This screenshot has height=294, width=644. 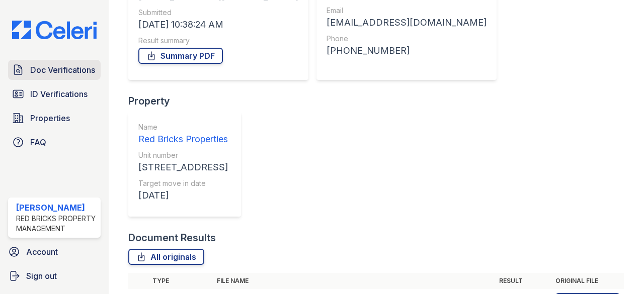 What do you see at coordinates (354, 281) in the screenshot?
I see `th: File name` at bounding box center [354, 281].